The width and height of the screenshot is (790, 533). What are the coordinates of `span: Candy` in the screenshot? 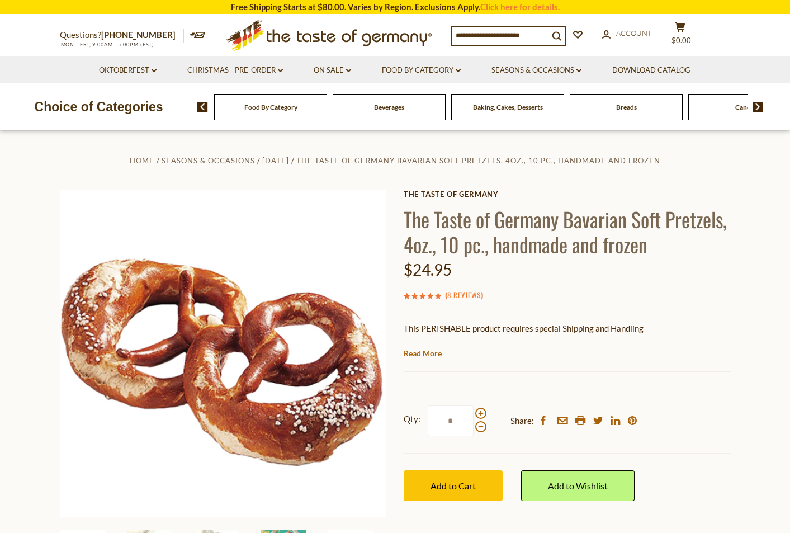 It's located at (745, 107).